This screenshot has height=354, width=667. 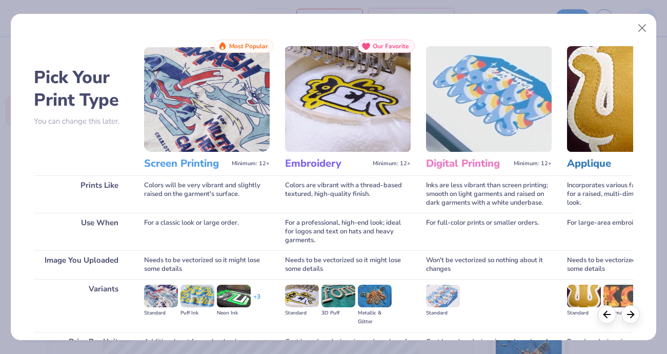 I want to click on div: Puff Ink, so click(x=197, y=313).